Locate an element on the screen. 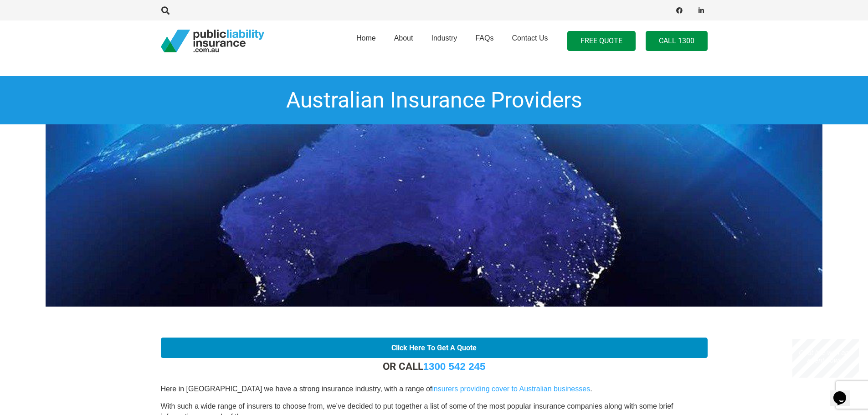 The image size is (868, 415). a: Search is located at coordinates (165, 11).